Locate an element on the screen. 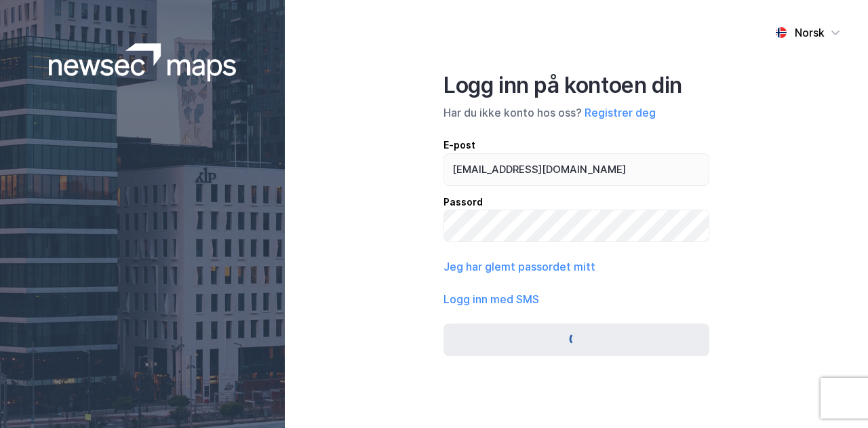 The height and width of the screenshot is (428, 868). button: Jeg har glemt passordet mitt is located at coordinates (519, 267).